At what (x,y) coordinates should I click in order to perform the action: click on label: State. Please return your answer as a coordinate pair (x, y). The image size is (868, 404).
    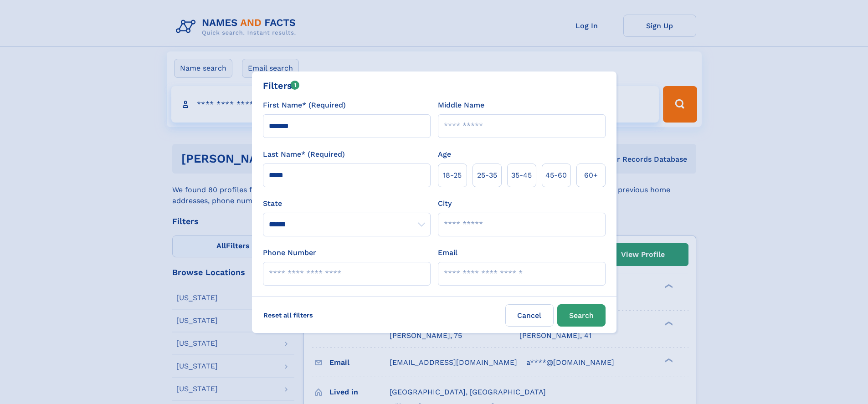
    Looking at the image, I should click on (347, 203).